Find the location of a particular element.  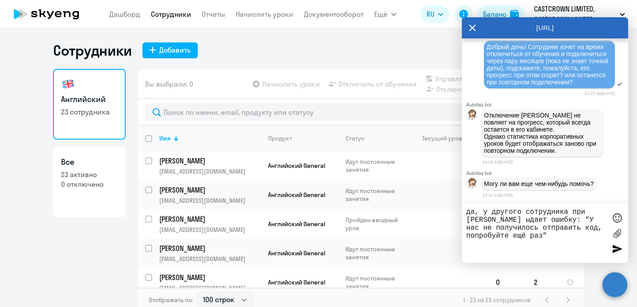

a: Все23 активно0 отключено is located at coordinates (89, 182).